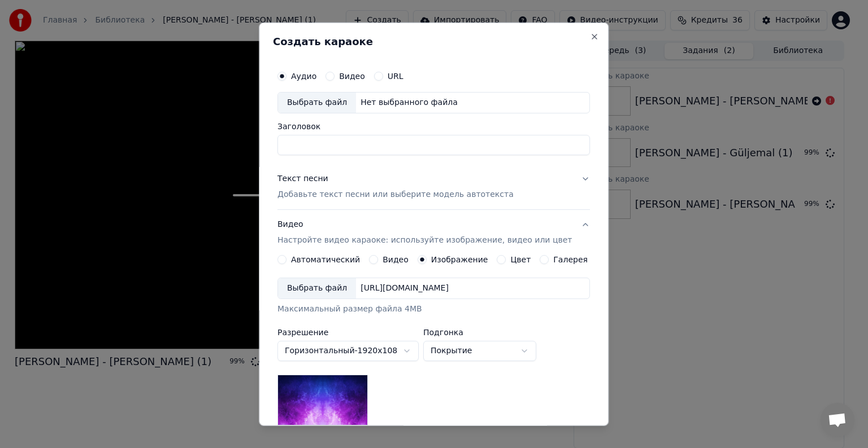 Image resolution: width=868 pixels, height=448 pixels. Describe the element at coordinates (433, 233) in the screenshot. I see `button: ВидеоНастройте видео караоке: используйте изображение, видео или цвет` at that location.